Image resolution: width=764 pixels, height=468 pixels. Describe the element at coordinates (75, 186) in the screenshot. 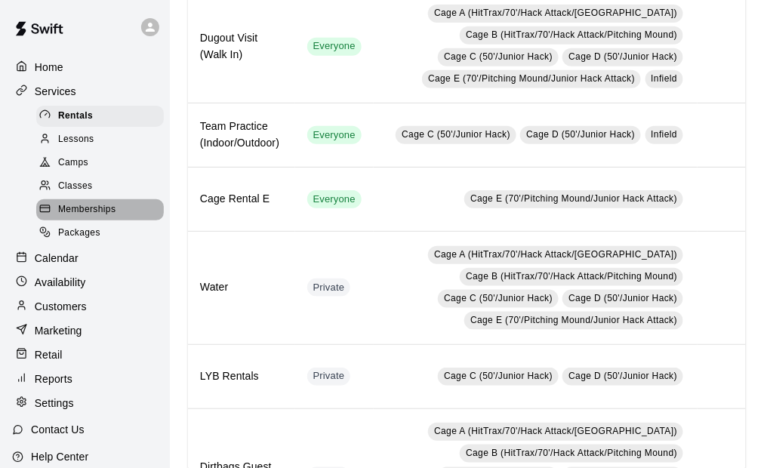

I see `span: Classes` at that location.